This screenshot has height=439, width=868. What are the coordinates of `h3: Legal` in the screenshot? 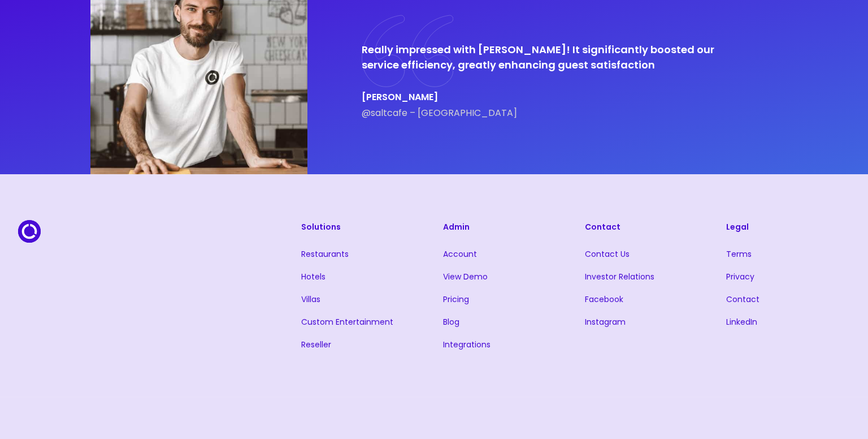 It's located at (788, 227).